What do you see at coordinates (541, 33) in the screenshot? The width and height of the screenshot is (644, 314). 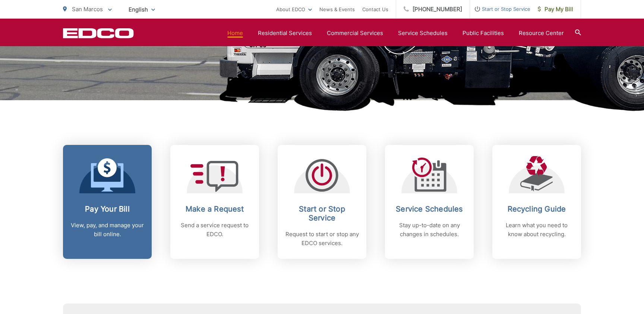 I see `a: Resource Center` at bounding box center [541, 33].